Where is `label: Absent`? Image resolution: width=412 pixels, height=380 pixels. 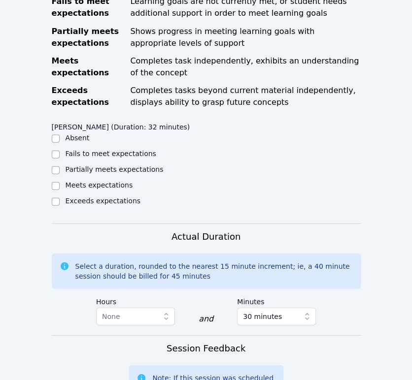 label: Absent is located at coordinates (77, 137).